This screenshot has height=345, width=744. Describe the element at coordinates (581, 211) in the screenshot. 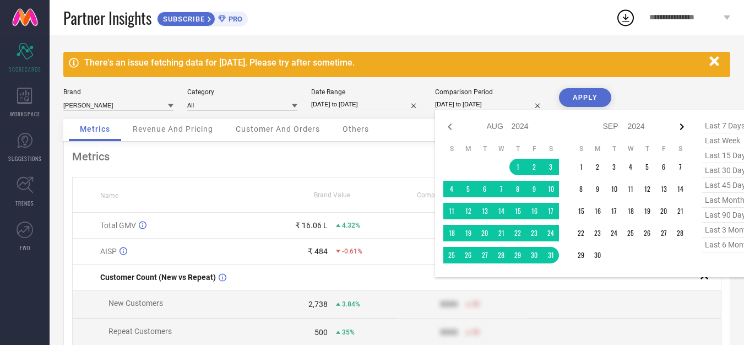

I see `td: Sun Sep 15 2024` at that location.